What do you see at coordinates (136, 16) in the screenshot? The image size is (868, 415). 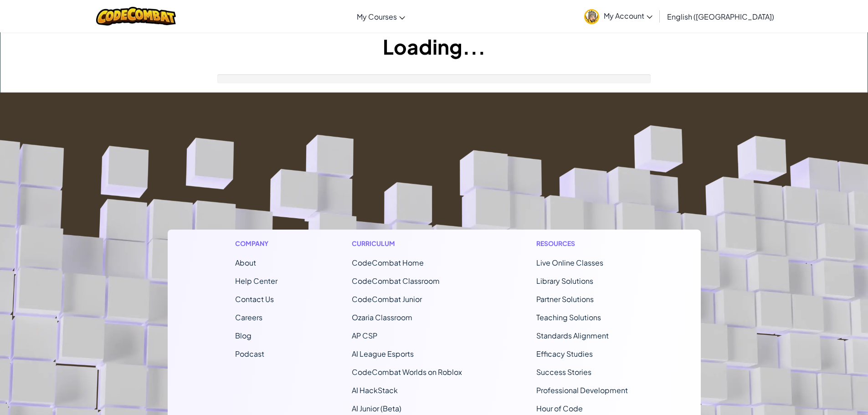 I see `img: CodeCombat logo` at bounding box center [136, 16].